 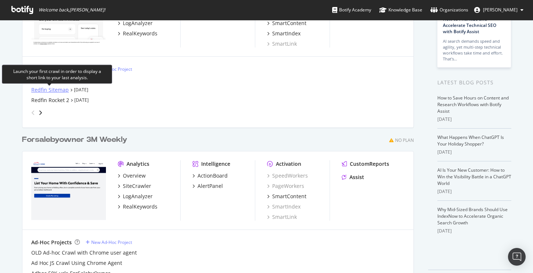 What do you see at coordinates (137, 186) in the screenshot?
I see `div: SiteCrawler` at bounding box center [137, 186].